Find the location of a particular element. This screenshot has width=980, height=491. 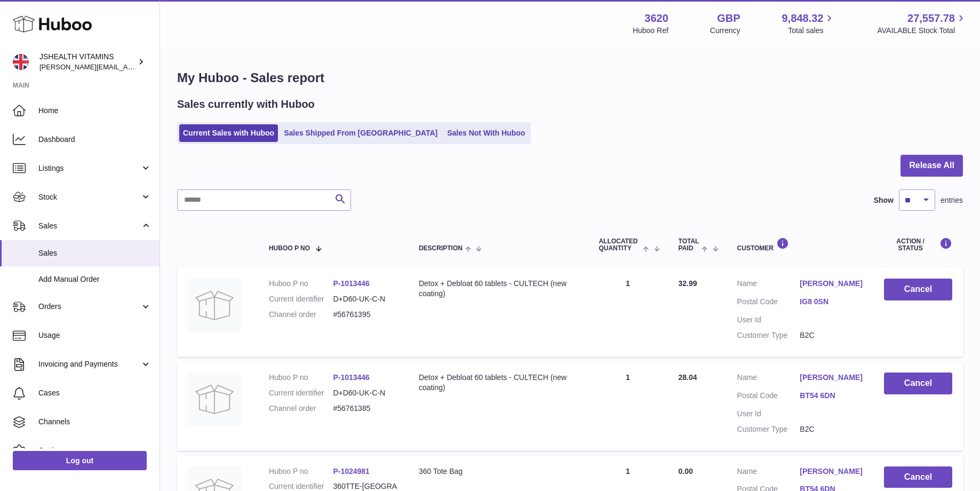

dd: #56761385 is located at coordinates (365, 408).